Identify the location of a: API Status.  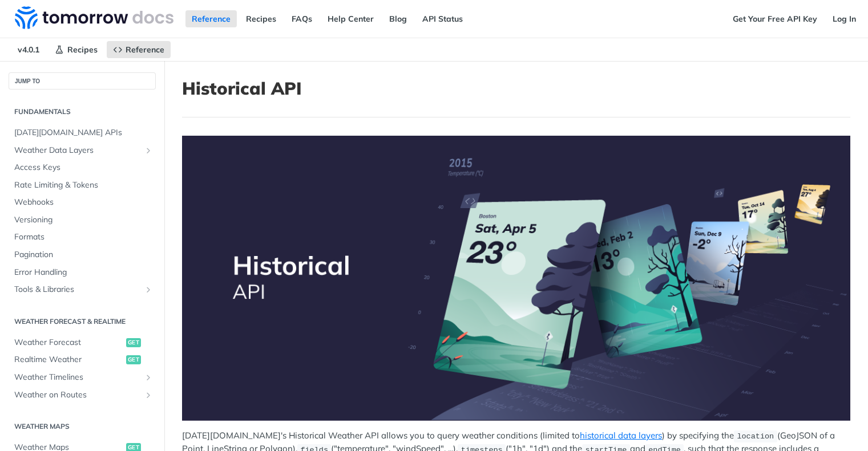
(443, 19).